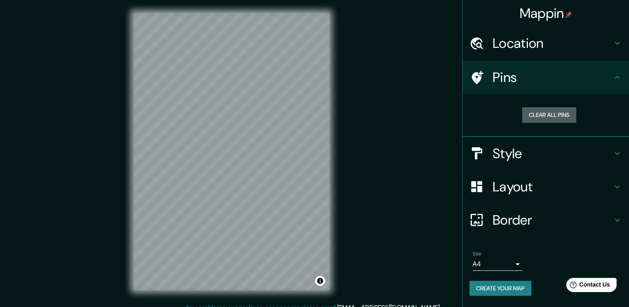 Image resolution: width=629 pixels, height=307 pixels. I want to click on h4: Pins, so click(553, 77).